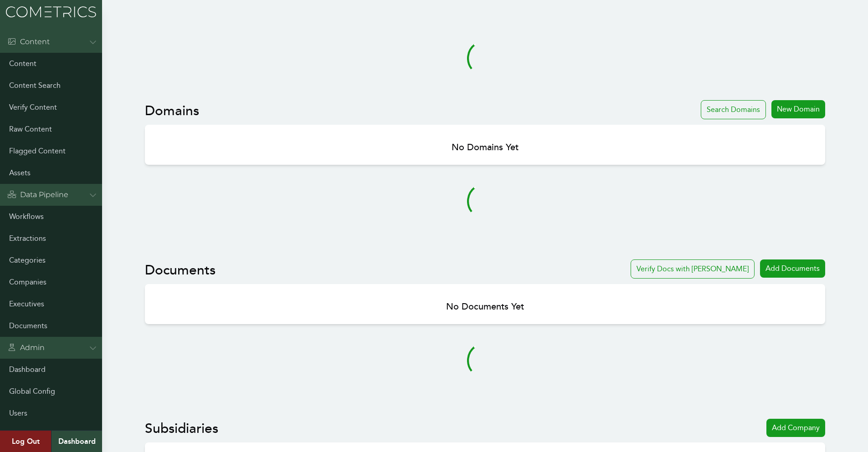  I want to click on h2: Documents, so click(180, 271).